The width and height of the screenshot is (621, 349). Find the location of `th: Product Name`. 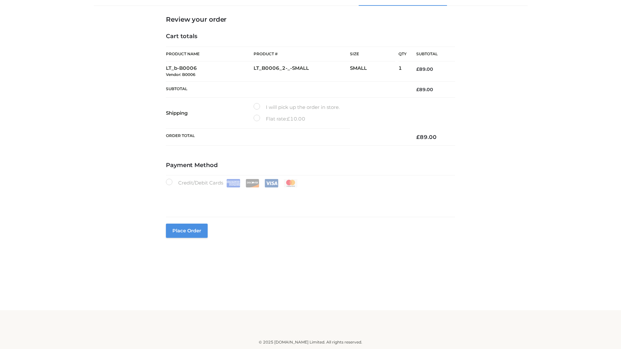

th: Product Name is located at coordinates (210, 54).